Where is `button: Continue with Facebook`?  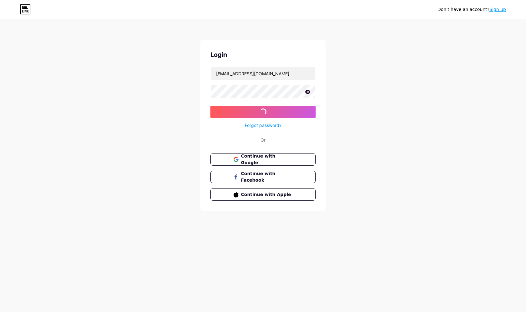
button: Continue with Facebook is located at coordinates (263, 177).